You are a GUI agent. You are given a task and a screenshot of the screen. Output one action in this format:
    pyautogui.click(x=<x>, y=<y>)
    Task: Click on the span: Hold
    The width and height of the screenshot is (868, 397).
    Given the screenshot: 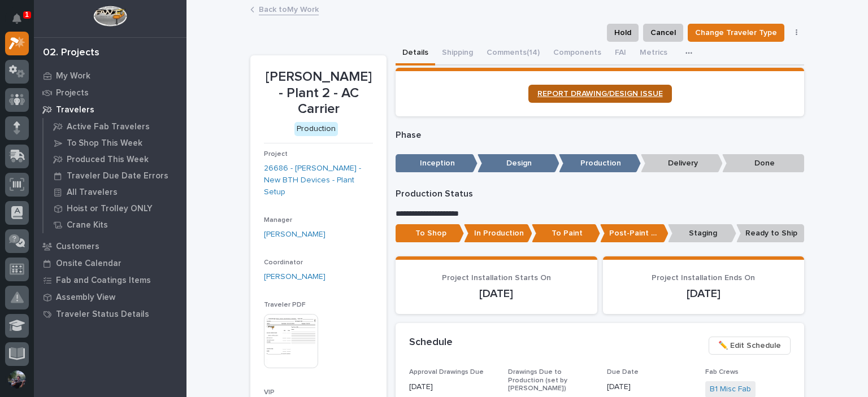 What is the action you would take?
    pyautogui.click(x=623, y=33)
    